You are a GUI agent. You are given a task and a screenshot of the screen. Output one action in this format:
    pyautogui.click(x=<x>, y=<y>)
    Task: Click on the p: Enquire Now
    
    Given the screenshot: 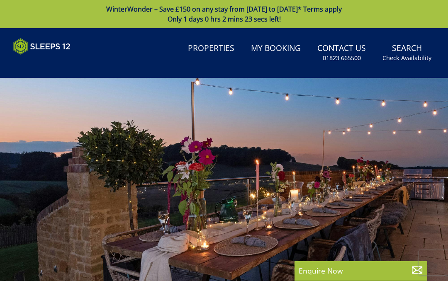 What is the action you would take?
    pyautogui.click(x=361, y=271)
    